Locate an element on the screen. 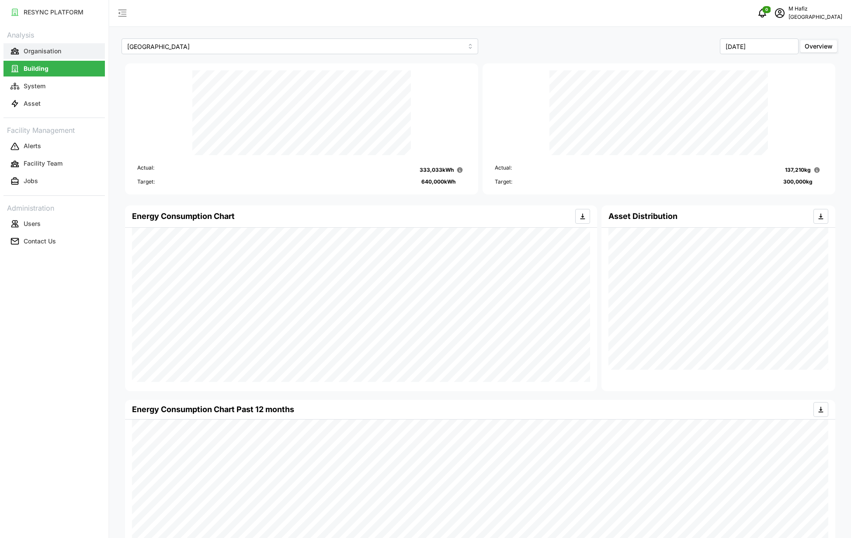 This screenshot has height=538, width=851. button: Users is located at coordinates (54, 224).